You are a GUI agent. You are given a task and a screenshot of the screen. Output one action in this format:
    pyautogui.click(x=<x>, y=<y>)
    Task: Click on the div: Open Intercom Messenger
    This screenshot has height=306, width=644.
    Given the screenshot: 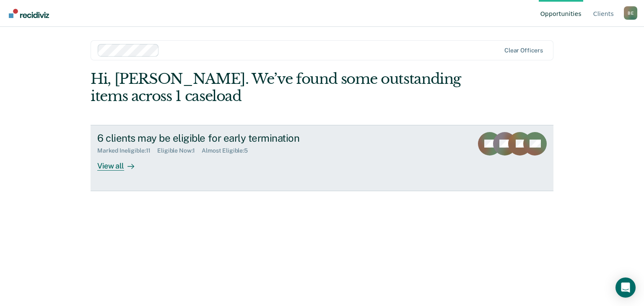 What is the action you would take?
    pyautogui.click(x=626, y=287)
    